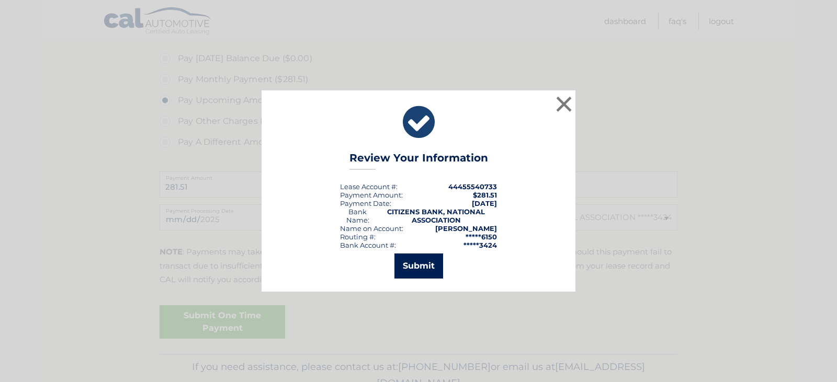 This screenshot has height=382, width=837. I want to click on strong: 44455540733, so click(472, 187).